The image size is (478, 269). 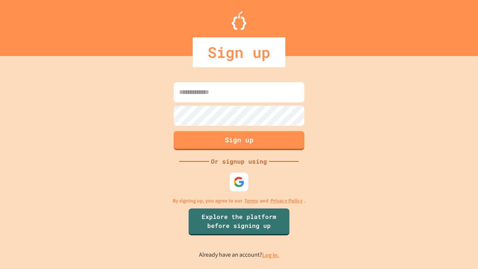 I want to click on a: Privacy Policy, so click(x=286, y=201).